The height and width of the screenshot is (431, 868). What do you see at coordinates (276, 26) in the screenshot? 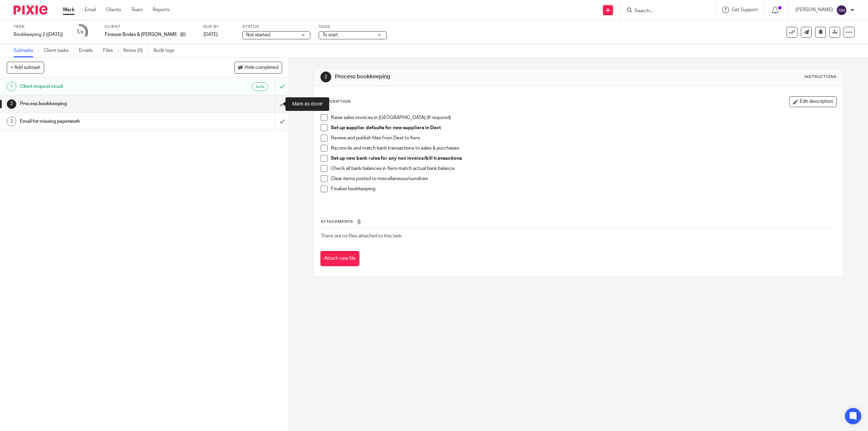
I see `label: Status` at bounding box center [276, 26].